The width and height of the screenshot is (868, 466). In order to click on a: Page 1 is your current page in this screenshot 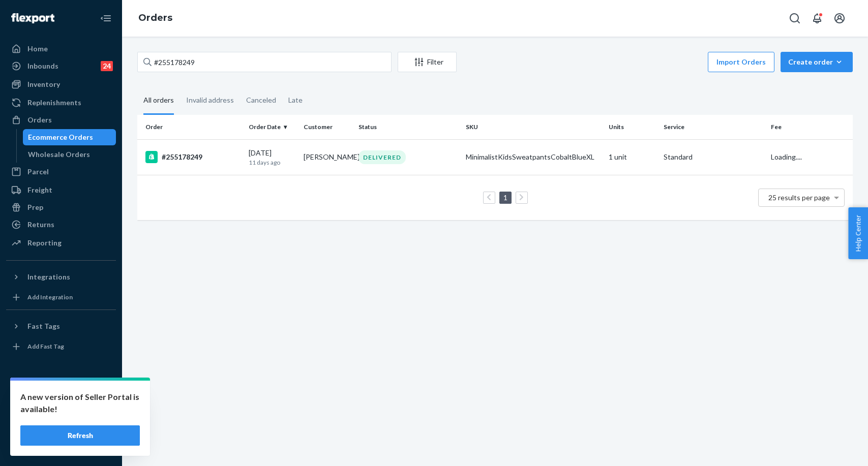, I will do `click(505, 197)`.